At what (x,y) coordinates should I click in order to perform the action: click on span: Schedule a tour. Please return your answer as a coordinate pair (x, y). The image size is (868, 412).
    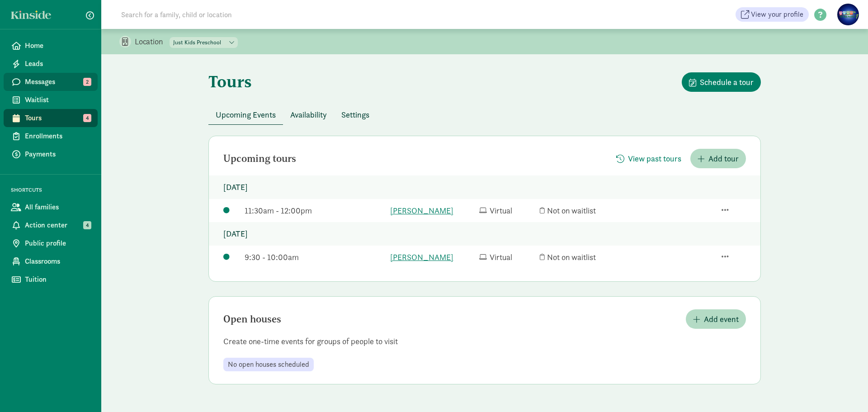
    Looking at the image, I should click on (727, 82).